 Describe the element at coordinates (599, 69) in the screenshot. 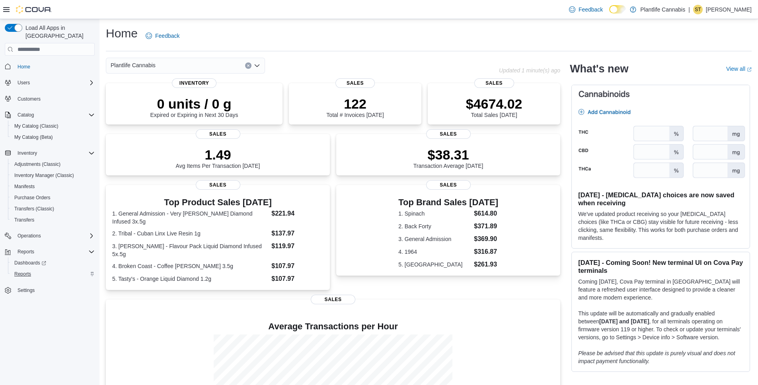

I see `h2: What's new` at that location.